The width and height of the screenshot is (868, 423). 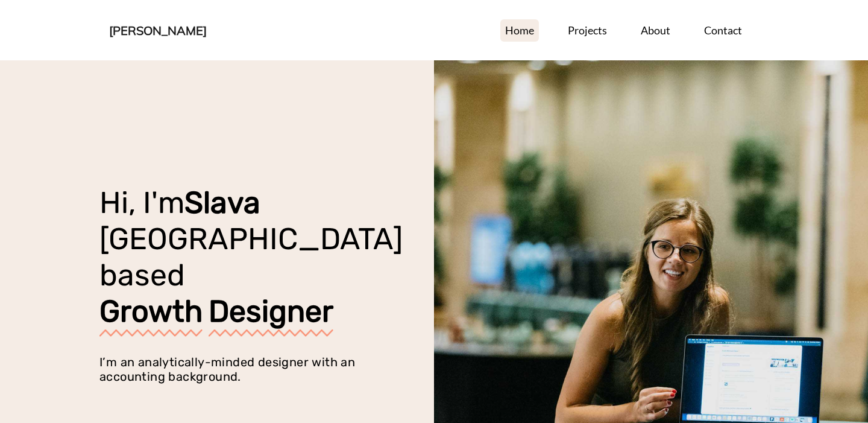 What do you see at coordinates (519, 30) in the screenshot?
I see `a: Home` at bounding box center [519, 30].